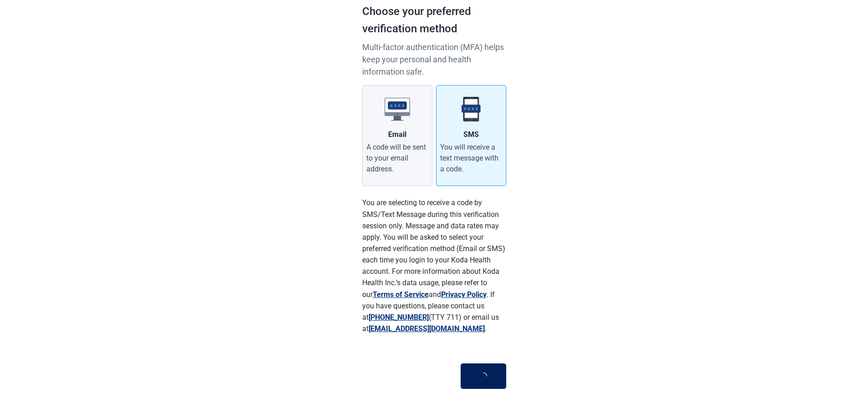  I want to click on div: SMS, so click(471, 135).